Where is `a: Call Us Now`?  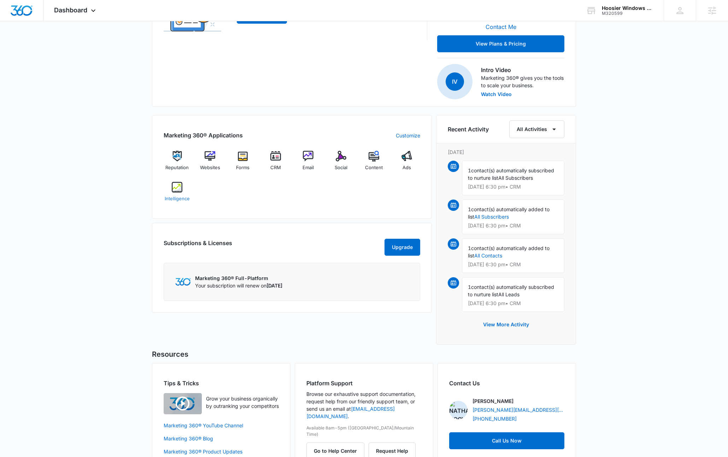 a: Call Us Now is located at coordinates (507, 441).